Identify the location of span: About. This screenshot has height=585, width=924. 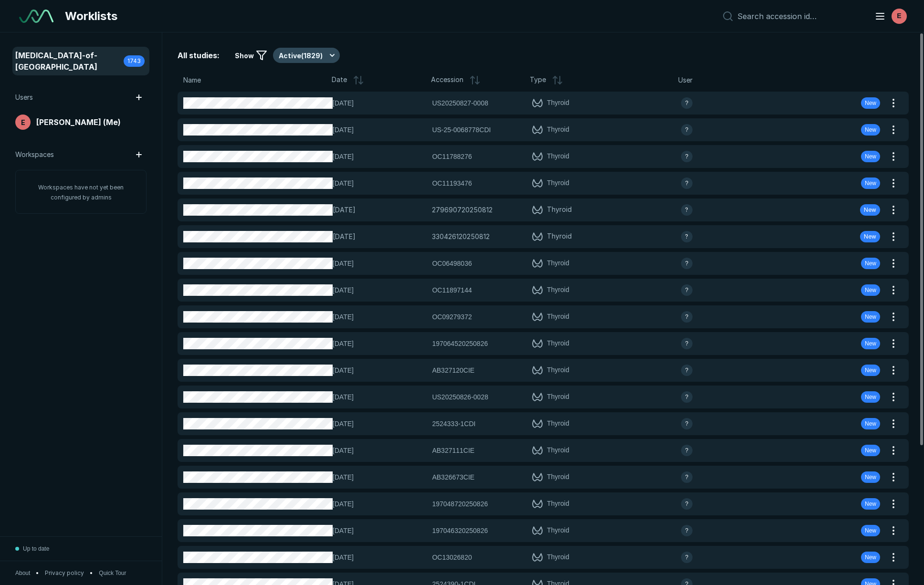
(22, 573).